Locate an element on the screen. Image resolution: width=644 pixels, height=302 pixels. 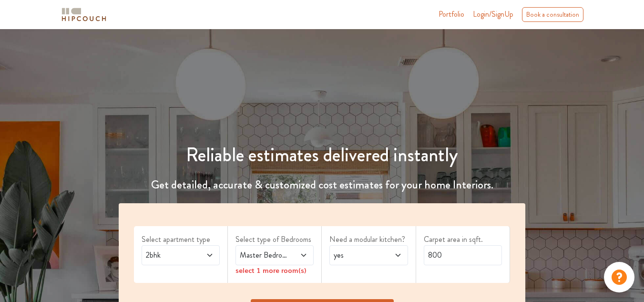
h1: Reliable estimates delivered instantly is located at coordinates (322, 155).